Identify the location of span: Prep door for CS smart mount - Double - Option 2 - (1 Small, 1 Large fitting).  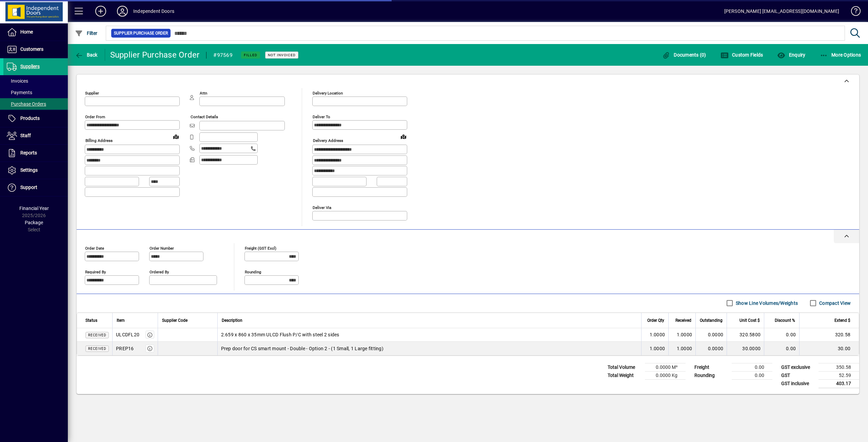
(302, 349).